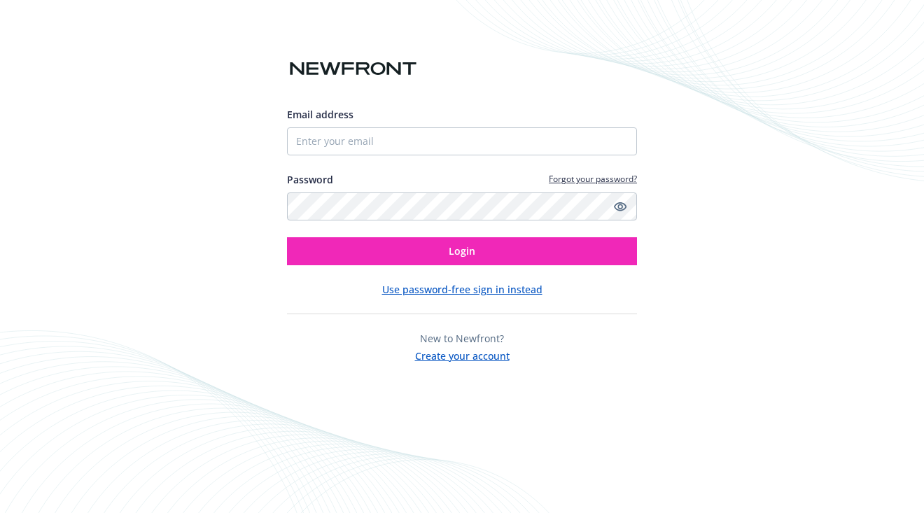 The width and height of the screenshot is (924, 513). Describe the element at coordinates (620, 207) in the screenshot. I see `a: Show password` at that location.